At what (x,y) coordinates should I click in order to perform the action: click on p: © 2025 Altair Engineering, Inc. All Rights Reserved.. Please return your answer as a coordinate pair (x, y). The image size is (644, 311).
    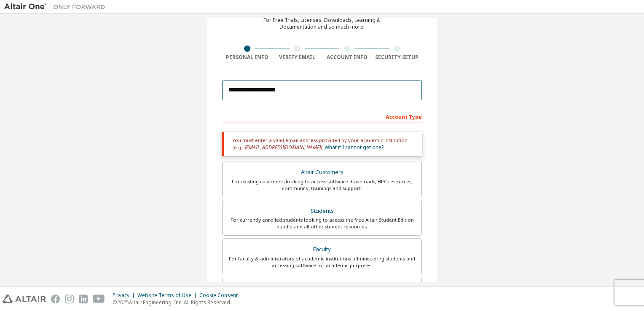
    Looking at the image, I should click on (177, 302).